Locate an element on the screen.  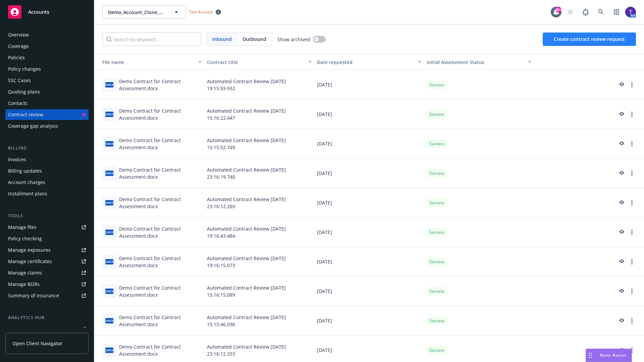
div: Policies is located at coordinates (16, 58).